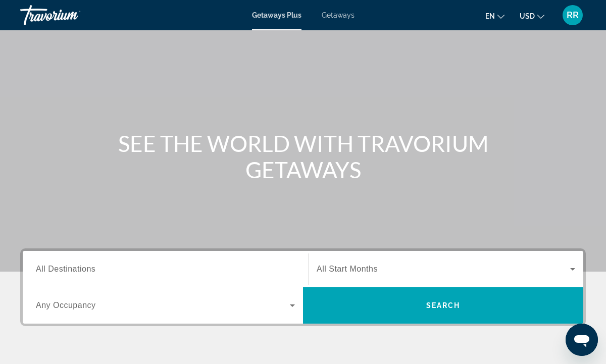  What do you see at coordinates (71, 15) in the screenshot?
I see `a: Travorium` at bounding box center [71, 15].